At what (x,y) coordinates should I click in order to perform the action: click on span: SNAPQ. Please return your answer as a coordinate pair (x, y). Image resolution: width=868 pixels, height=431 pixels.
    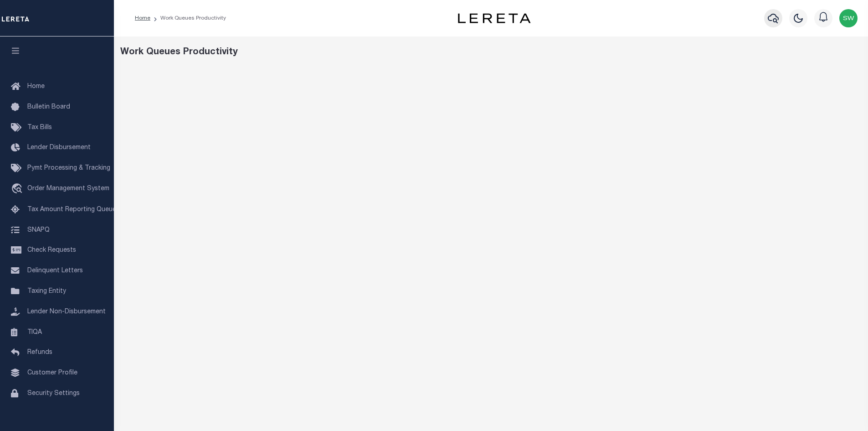
    Looking at the image, I should click on (38, 230).